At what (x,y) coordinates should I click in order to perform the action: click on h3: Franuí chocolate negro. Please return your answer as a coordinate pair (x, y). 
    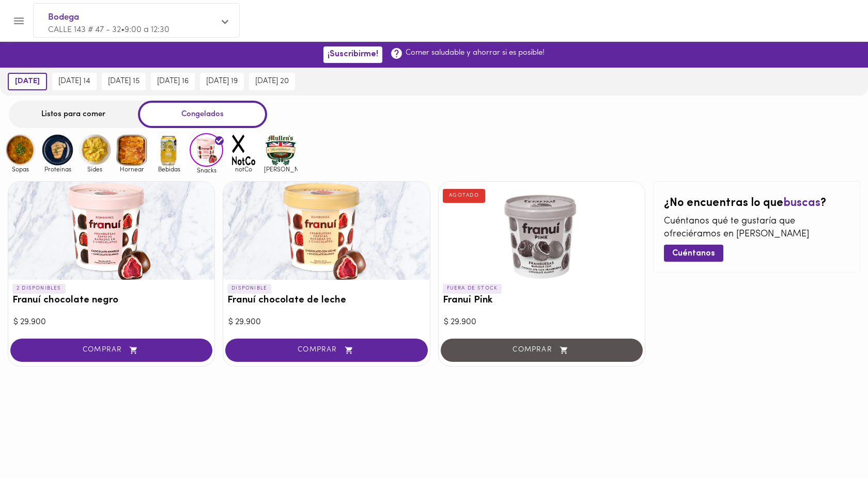
    Looking at the image, I should click on (111, 300).